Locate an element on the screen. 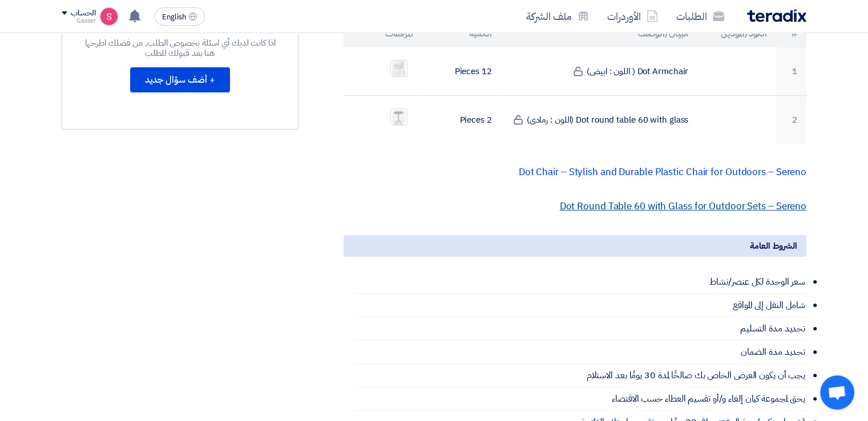 The width and height of the screenshot is (868, 421). a: Dot Chair – Stylish and Durable Plastic Chair for Outdoors – Sereno is located at coordinates (663, 172).